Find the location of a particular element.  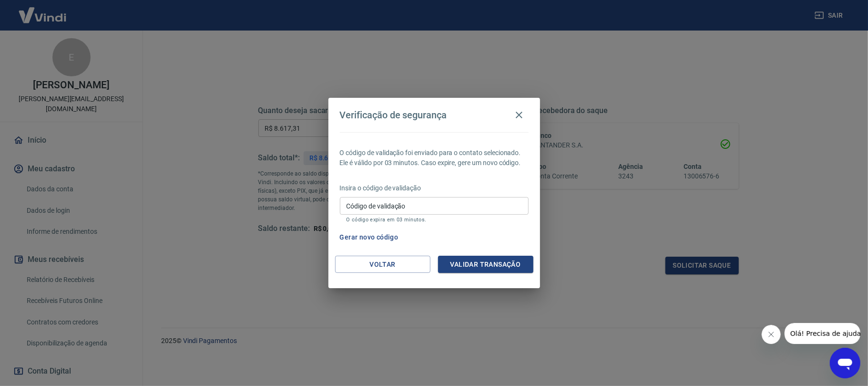

button: Validar transação is located at coordinates (486, 264).